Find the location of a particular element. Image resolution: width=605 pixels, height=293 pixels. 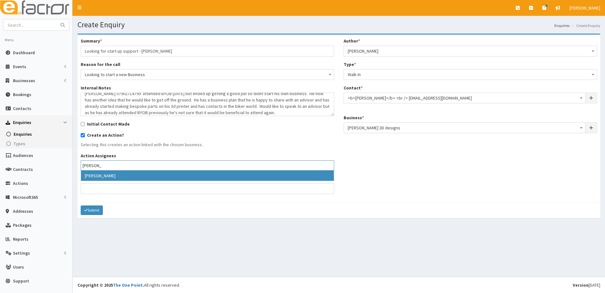

span: Settings is located at coordinates (22, 253).